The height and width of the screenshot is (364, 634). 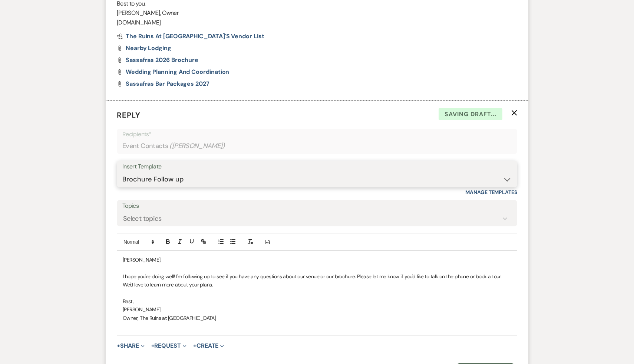 I want to click on button: Share, so click(x=130, y=346).